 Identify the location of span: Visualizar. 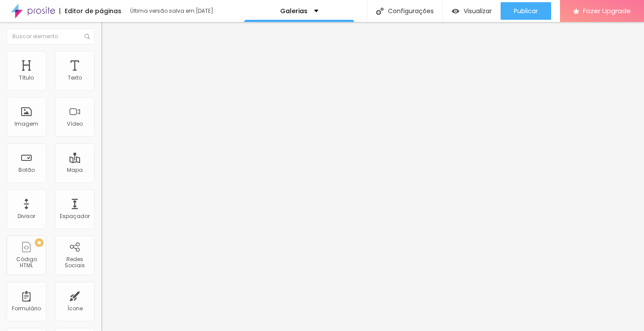
(478, 11).